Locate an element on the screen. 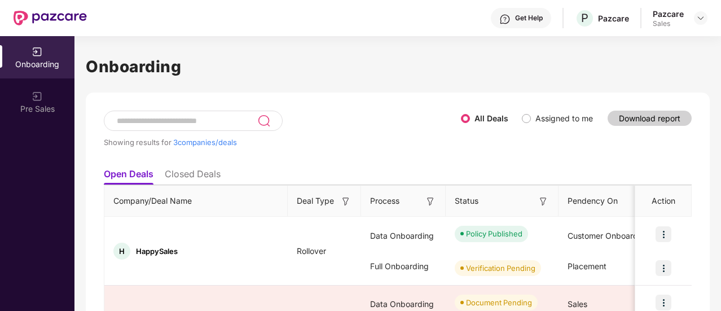 This screenshot has width=721, height=311. h1: Onboarding is located at coordinates (398, 67).